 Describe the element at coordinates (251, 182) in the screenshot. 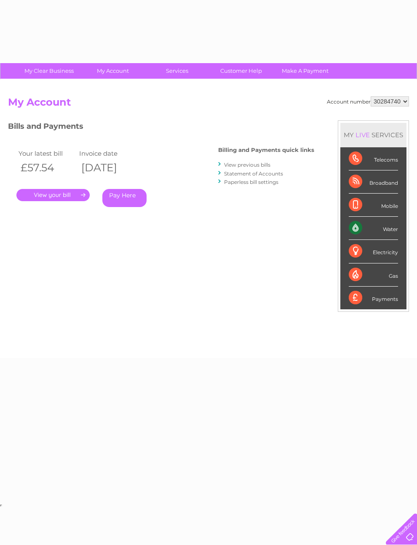

I see `a: Paperless bill settings` at that location.